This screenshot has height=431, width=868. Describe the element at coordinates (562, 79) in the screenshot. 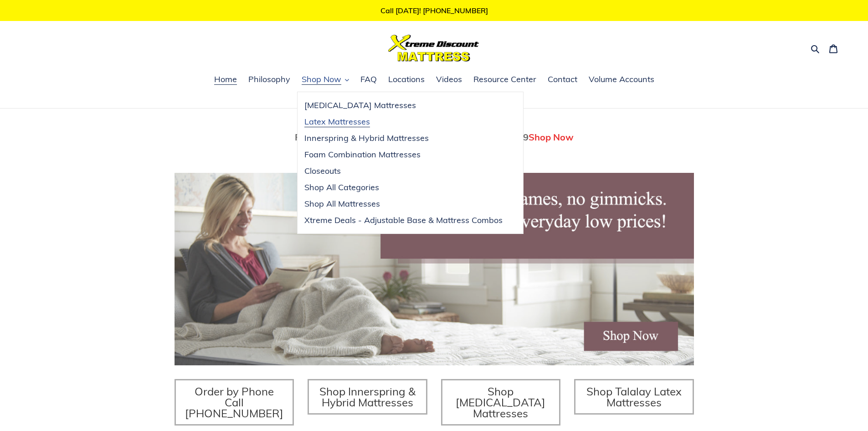

I see `span: Contact` at that location.